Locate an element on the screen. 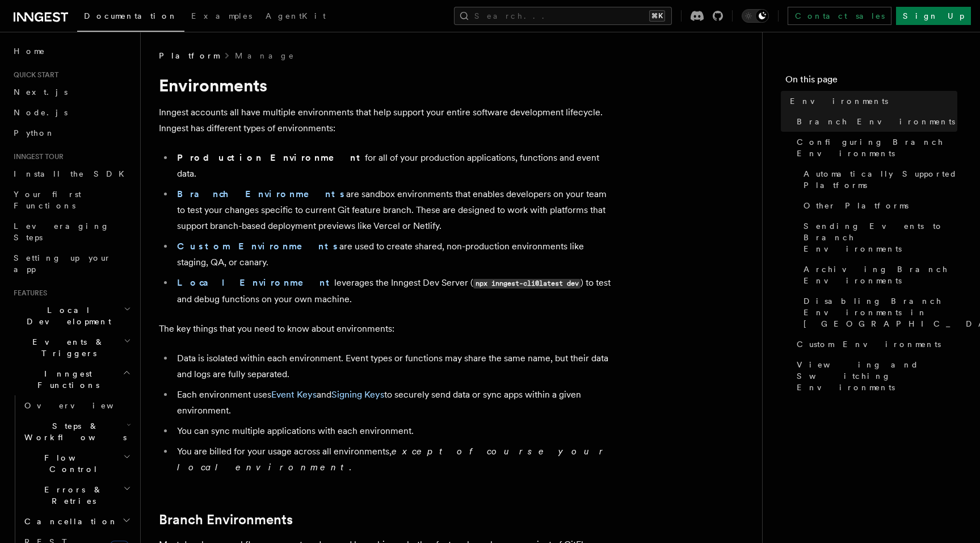 The image size is (980, 543). p: Inngest accounts all have multiple environments that help support your entire software developmen... is located at coordinates (386, 120).